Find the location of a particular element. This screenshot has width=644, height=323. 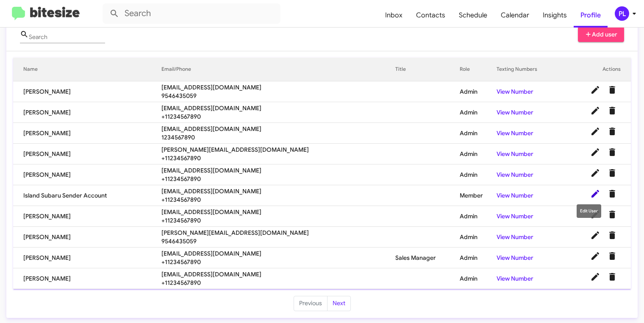

span: Inbox is located at coordinates (394, 15).